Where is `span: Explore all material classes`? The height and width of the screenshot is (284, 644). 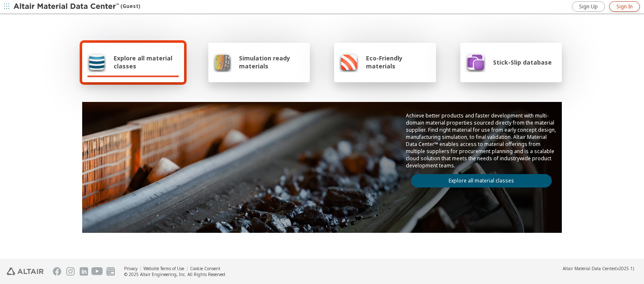 span: Explore all material classes is located at coordinates (146, 62).